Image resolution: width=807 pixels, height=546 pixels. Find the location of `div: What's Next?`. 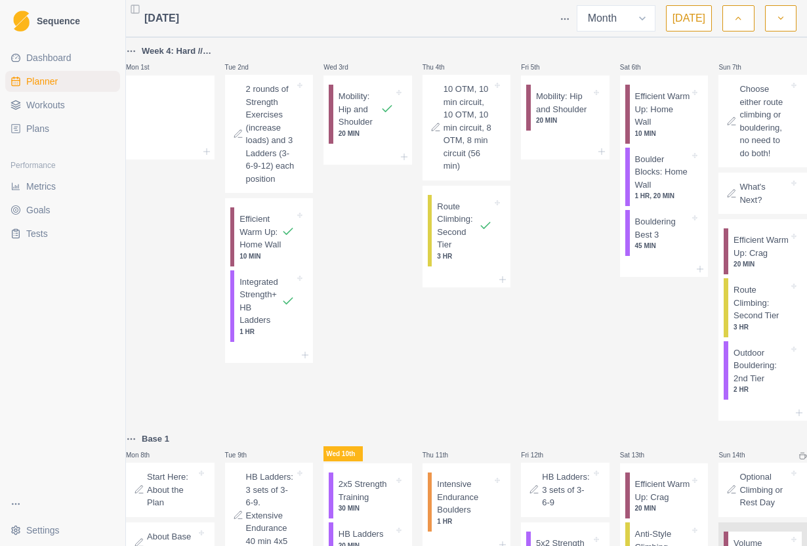

div: What's Next? is located at coordinates (762, 193).